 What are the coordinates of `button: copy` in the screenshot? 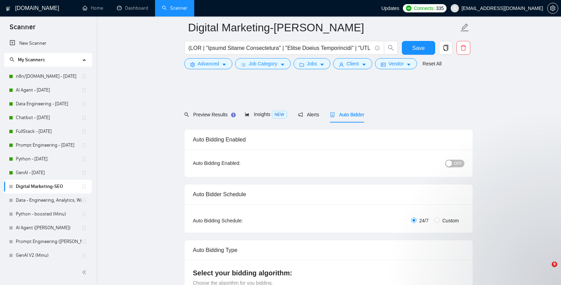 It's located at (446, 48).